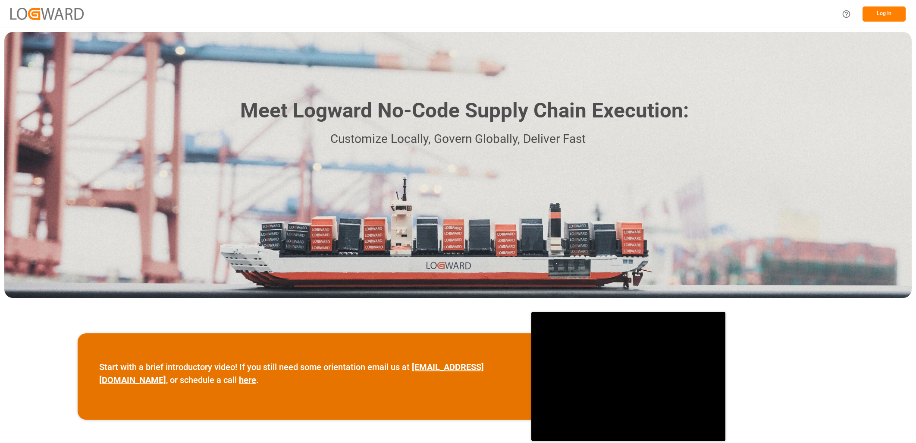  Describe the element at coordinates (47, 13) in the screenshot. I see `img: Logward_new_orange.png` at that location.